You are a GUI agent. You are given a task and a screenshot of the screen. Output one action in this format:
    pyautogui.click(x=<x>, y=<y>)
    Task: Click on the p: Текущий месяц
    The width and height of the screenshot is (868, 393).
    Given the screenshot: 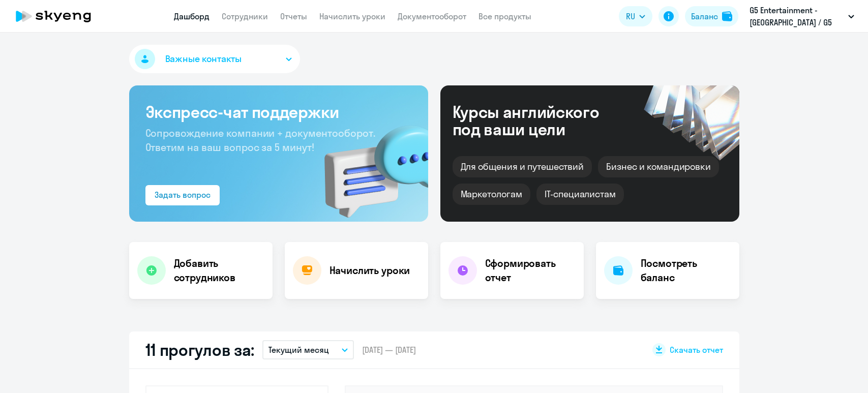 What is the action you would take?
    pyautogui.click(x=299, y=349)
    